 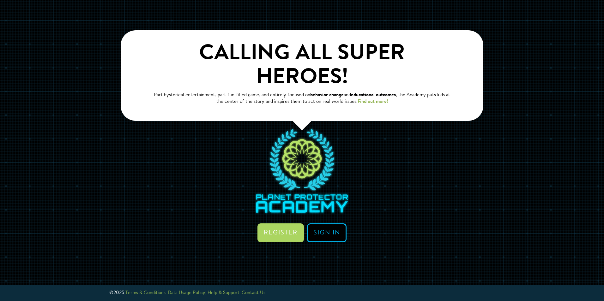 What do you see at coordinates (223, 293) in the screenshot?
I see `a: Help & Support` at bounding box center [223, 293].